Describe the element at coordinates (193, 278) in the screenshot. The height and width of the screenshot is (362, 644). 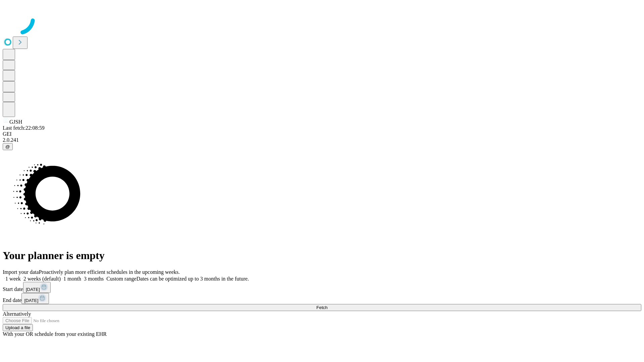
I see `span: Dates can be optimized up to 3 months in the future.` at that location.